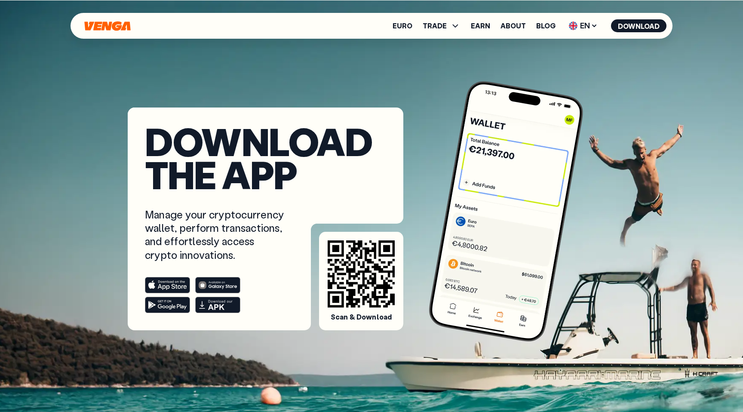 The width and height of the screenshot is (743, 412). What do you see at coordinates (583, 26) in the screenshot?
I see `span: EN` at bounding box center [583, 26].